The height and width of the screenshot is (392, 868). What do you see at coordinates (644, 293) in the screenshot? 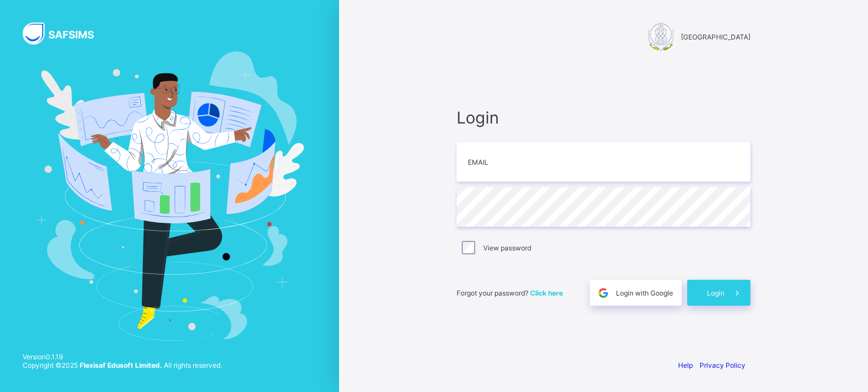
I see `span: Login with Google` at bounding box center [644, 293].